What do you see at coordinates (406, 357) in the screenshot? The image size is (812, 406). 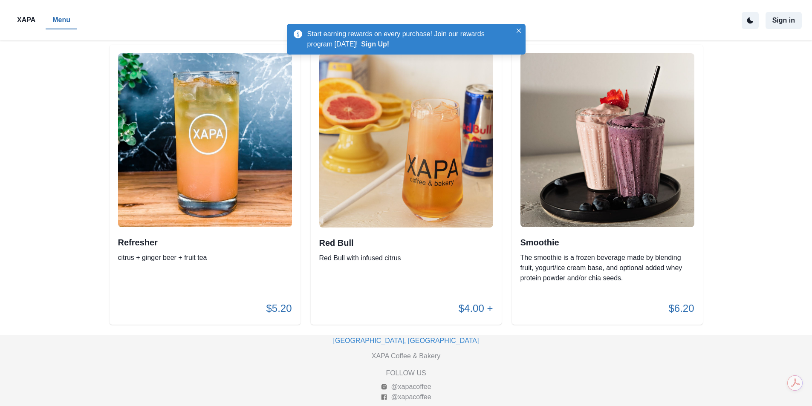 I see `p: XAPA Coffee & Bakery` at bounding box center [406, 357].